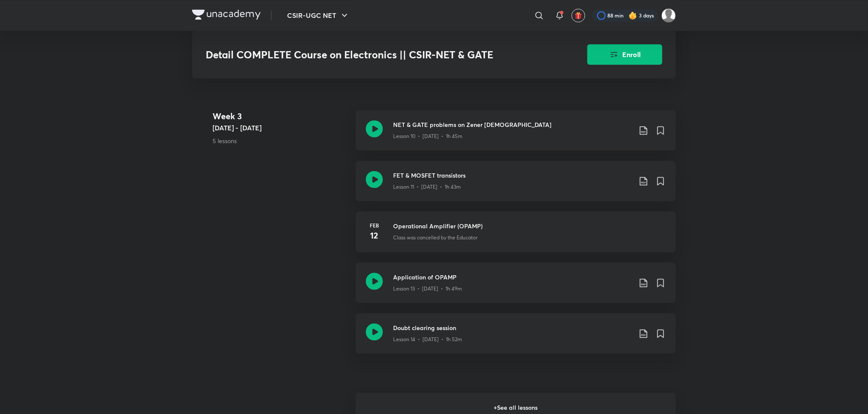 This screenshot has width=868, height=414. Describe the element at coordinates (625, 54) in the screenshot. I see `button: Enroll` at that location.